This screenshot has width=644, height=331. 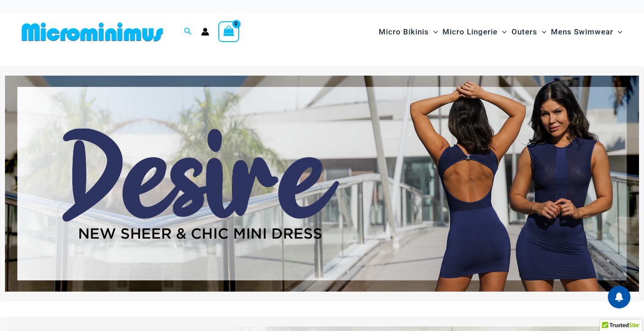 I want to click on span: Micro Bikinis, so click(x=404, y=31).